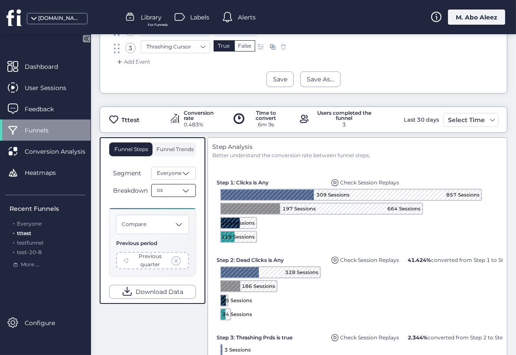  I want to click on text: 309 Sessions, so click(333, 195).